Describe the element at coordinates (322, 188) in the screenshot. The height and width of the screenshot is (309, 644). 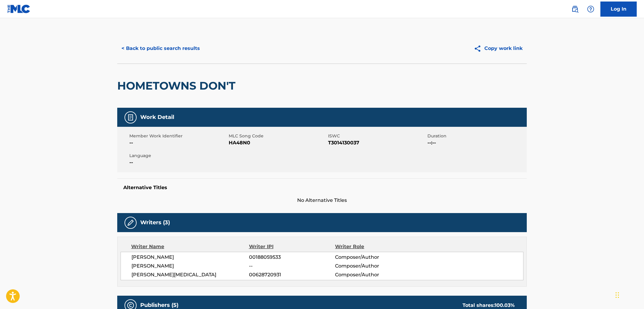
I see `h5: Alternative Titles` at that location.